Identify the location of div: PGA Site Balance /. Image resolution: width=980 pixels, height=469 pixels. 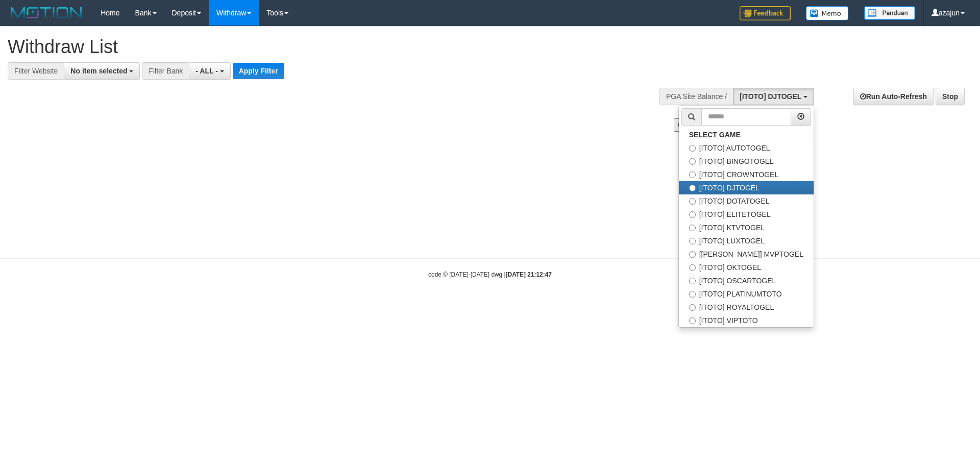
(697, 97).